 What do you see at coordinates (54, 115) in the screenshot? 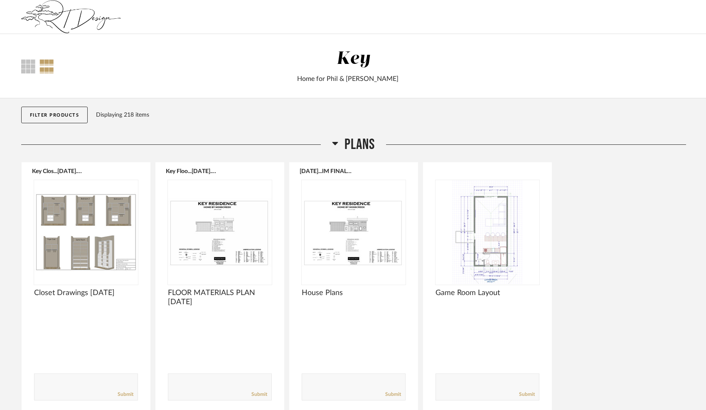
I see `button: Filter Products` at bounding box center [54, 115].